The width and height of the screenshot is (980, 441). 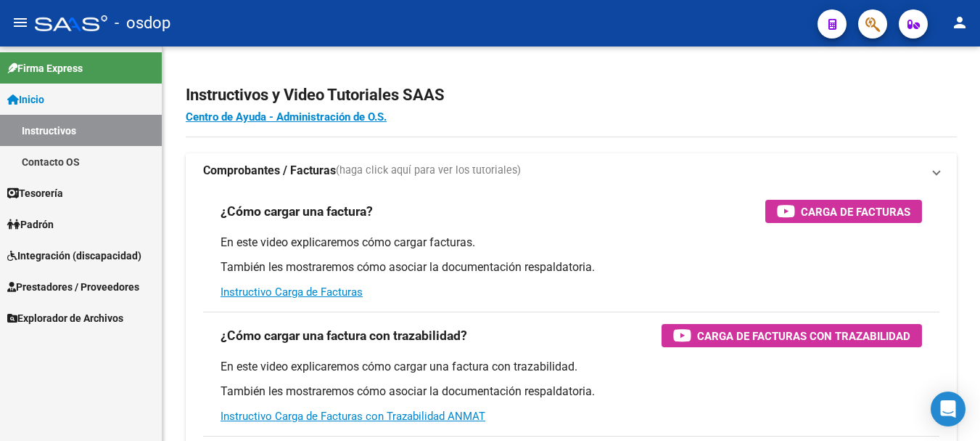 What do you see at coordinates (65, 318) in the screenshot?
I see `span: Explorador de Archivos` at bounding box center [65, 318].